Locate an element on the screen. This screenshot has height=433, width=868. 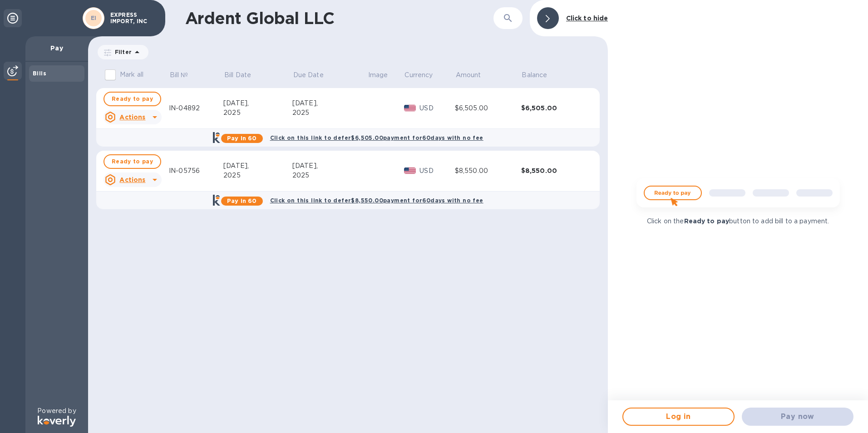
b: Click to hide is located at coordinates (587, 18).